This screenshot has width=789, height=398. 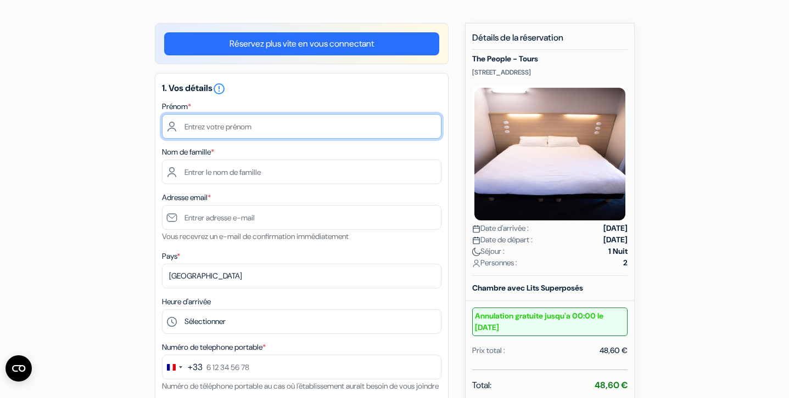 I want to click on strong: 48,60 €, so click(x=611, y=385).